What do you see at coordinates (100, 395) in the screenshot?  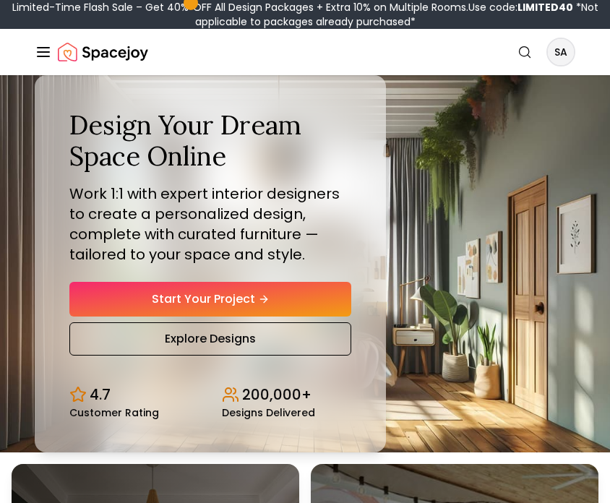 I see `p: 4.7` at bounding box center [100, 395].